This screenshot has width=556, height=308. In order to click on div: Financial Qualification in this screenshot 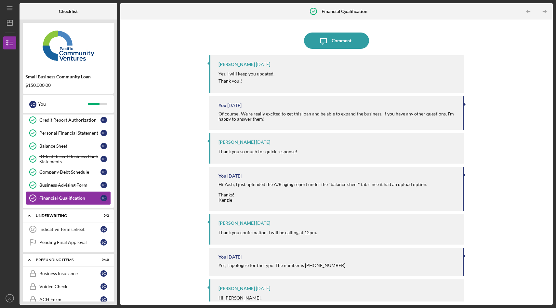, I will do `click(70, 198)`.